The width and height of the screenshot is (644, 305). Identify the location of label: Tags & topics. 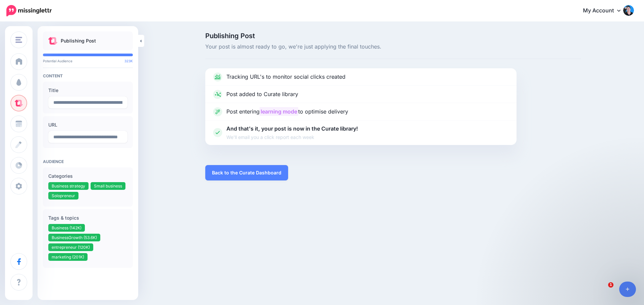
(88, 218).